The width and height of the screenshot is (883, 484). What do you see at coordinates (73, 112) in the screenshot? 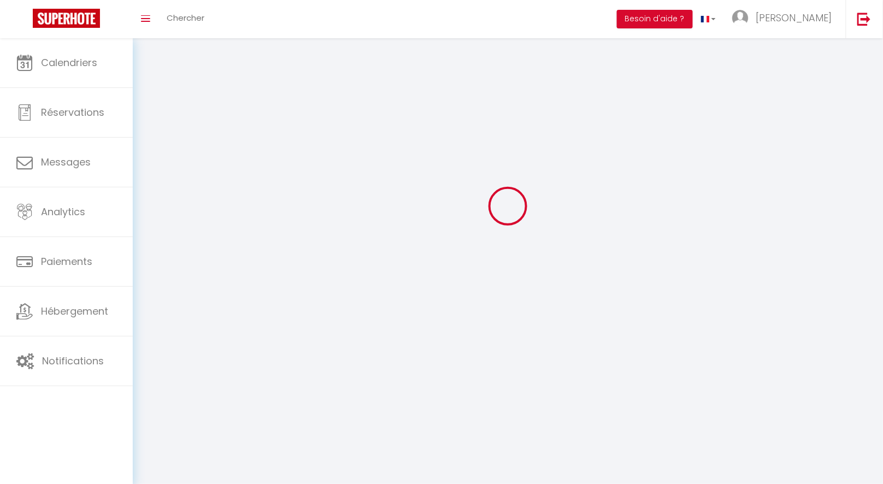
I see `span: Réservations` at bounding box center [73, 112].